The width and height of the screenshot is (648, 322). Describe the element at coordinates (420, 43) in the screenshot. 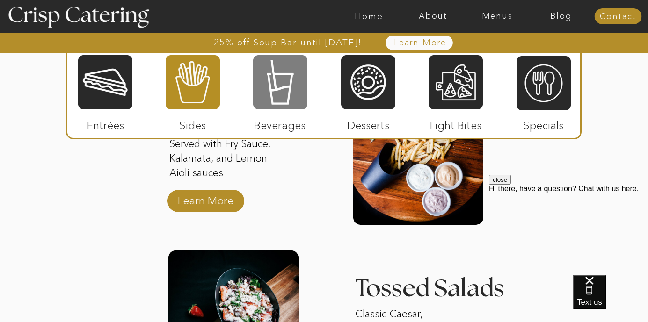

I see `nav: Learn More` at that location.